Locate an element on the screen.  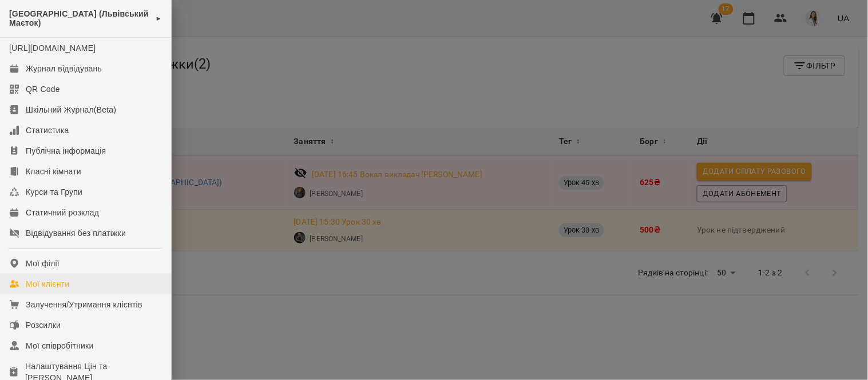
div: Статичний розклад is located at coordinates (62, 213).